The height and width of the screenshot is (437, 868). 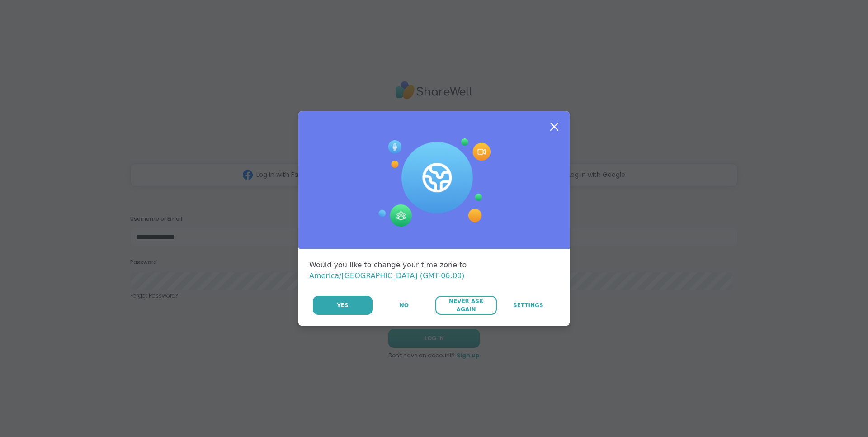 I want to click on span: Settings, so click(x=528, y=305).